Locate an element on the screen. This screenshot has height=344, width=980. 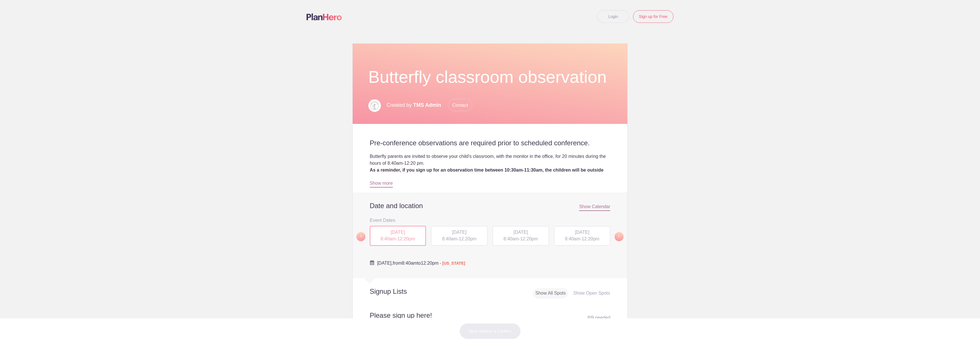
button: Next: Review & Confirm is located at coordinates (490, 331).